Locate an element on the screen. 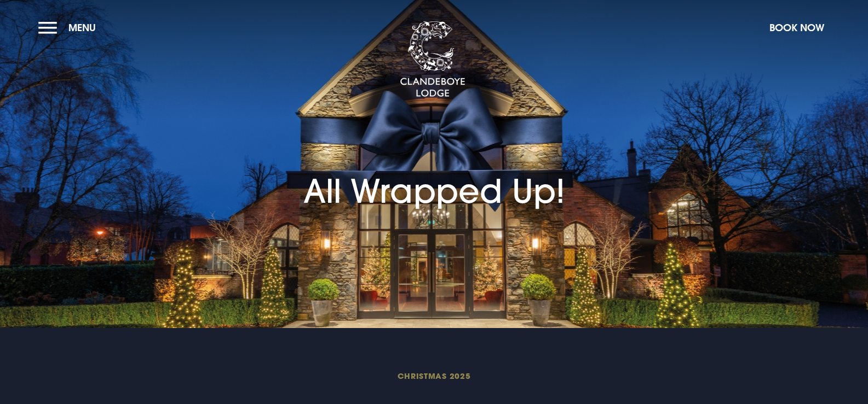 The width and height of the screenshot is (868, 404). span: Christmas 2025 is located at coordinates (433, 376).